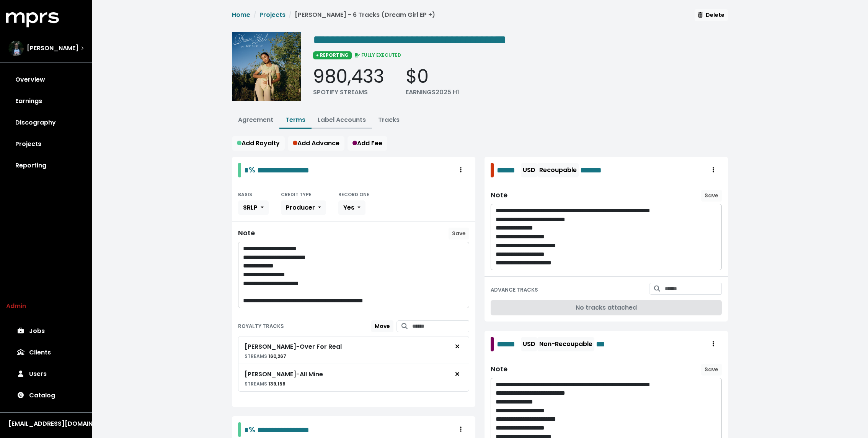 This screenshot has width=868, height=438. Describe the element at coordinates (558, 170) in the screenshot. I see `span: Recoupable` at that location.